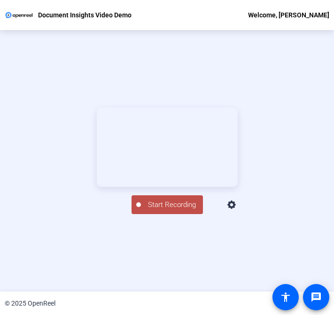  I want to click on mat-icon: accessibility, so click(285, 297).